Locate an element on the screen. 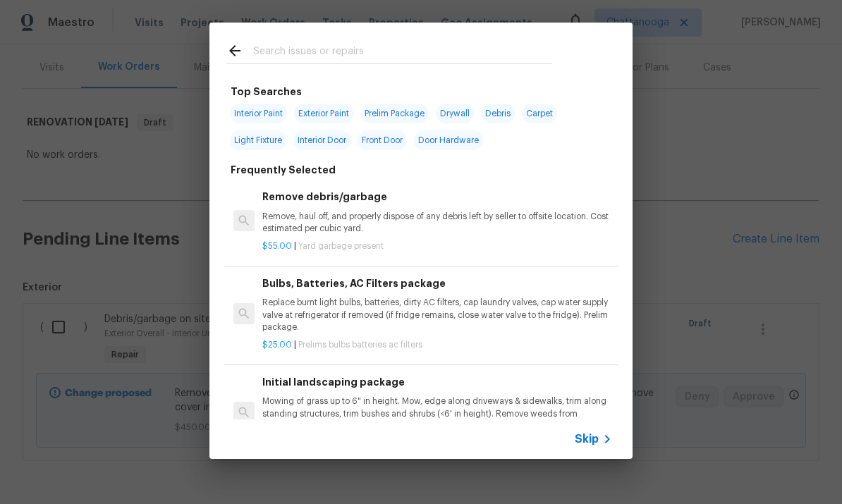 This screenshot has height=504, width=842. p: Remove, haul off, and properly dispose of any debris left by seller to offsite location. Cost est... is located at coordinates (437, 222).